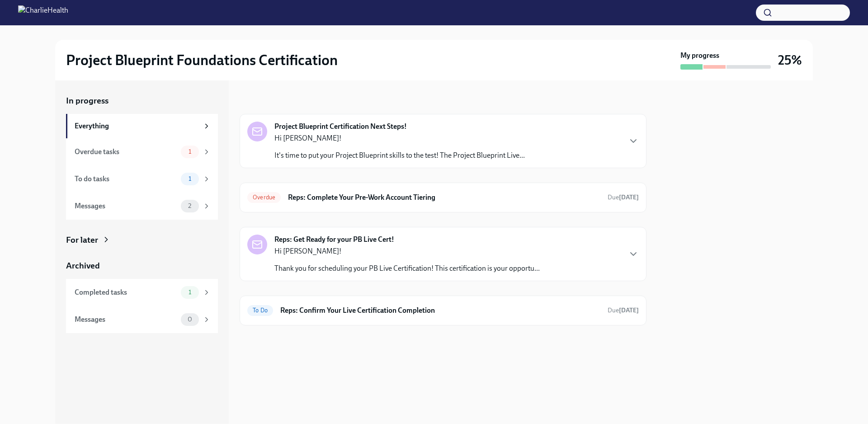 The image size is (868, 433). What do you see at coordinates (341, 127) in the screenshot?
I see `strong: Project Blueprint Certification Next Steps!` at bounding box center [341, 127].